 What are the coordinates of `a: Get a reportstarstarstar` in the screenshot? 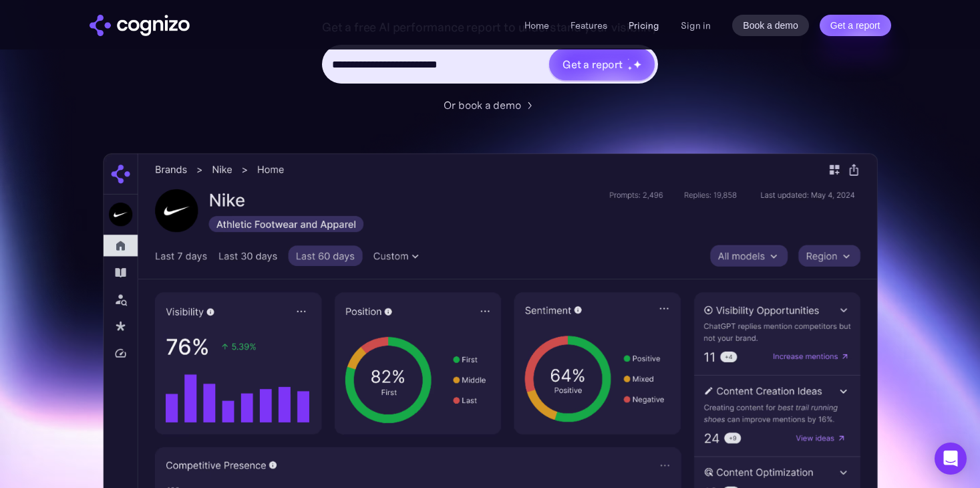 It's located at (602, 64).